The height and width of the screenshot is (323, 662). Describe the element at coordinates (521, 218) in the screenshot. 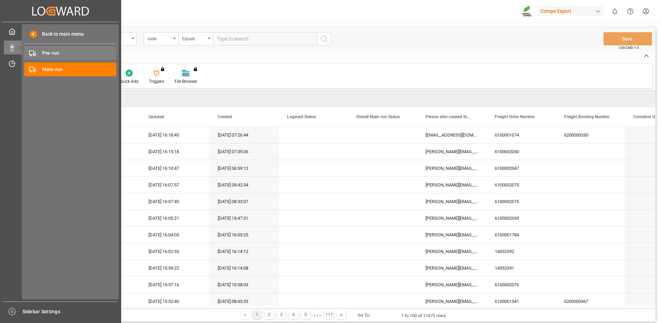

I see `div: 6100002039` at that location.